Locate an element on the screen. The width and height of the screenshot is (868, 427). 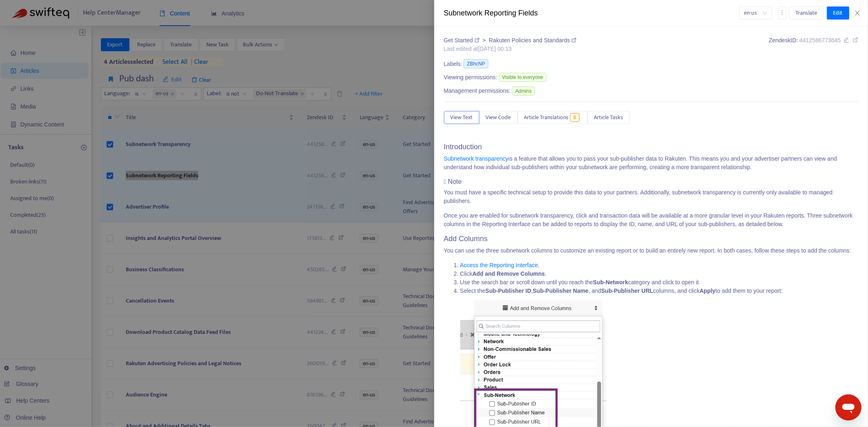
button: Article Translations8 is located at coordinates (553, 118).